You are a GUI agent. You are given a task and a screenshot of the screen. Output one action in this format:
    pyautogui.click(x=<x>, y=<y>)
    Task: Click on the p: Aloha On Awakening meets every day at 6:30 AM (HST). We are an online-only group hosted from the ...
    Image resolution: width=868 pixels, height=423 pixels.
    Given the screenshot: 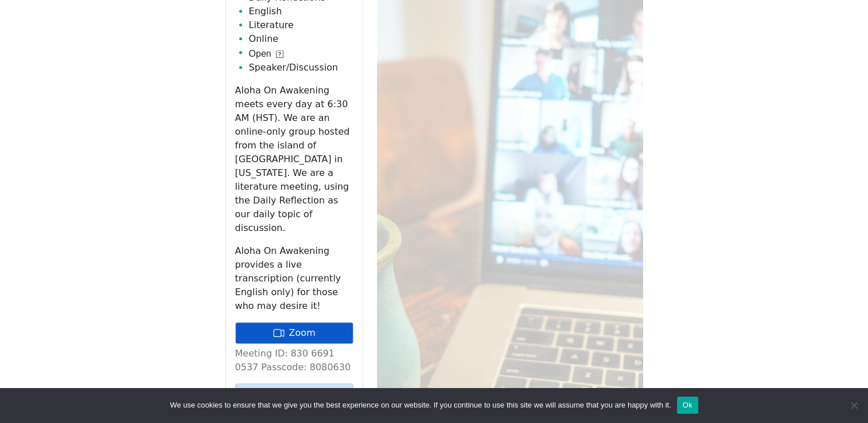 What is the action you would take?
    pyautogui.click(x=294, y=159)
    